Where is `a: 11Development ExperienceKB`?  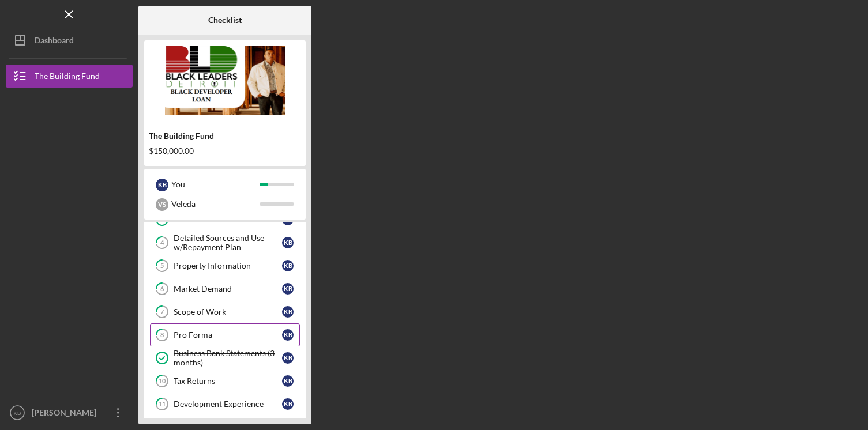
a: 11Development ExperienceKB is located at coordinates (225, 404).